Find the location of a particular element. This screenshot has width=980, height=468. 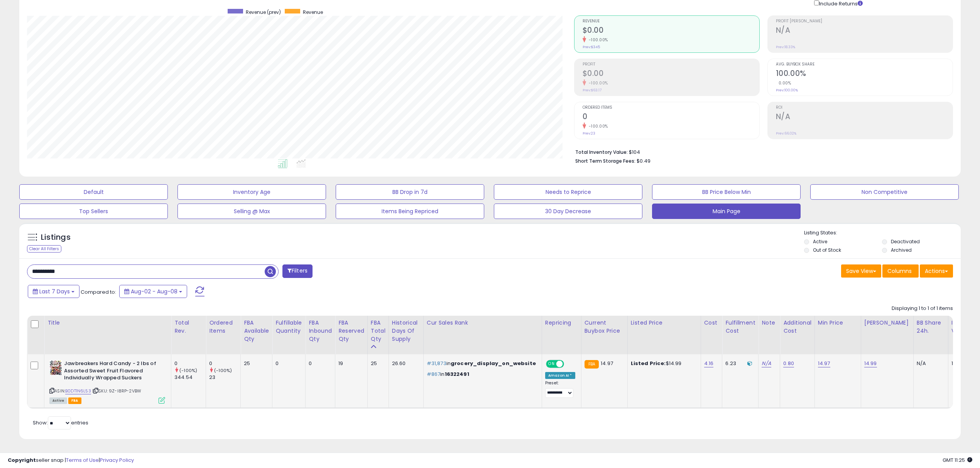

div: 19 is located at coordinates (350, 364).